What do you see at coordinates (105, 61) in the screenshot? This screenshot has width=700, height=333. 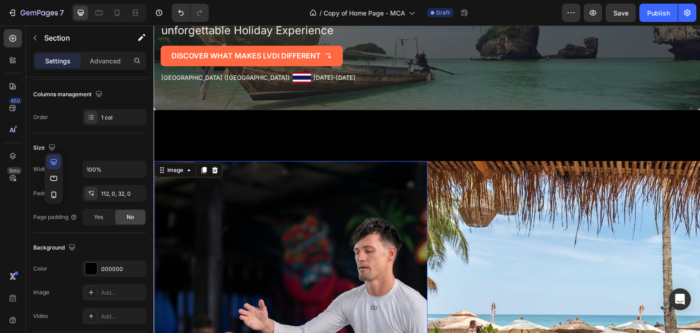 I see `p: Advanced` at bounding box center [105, 61].